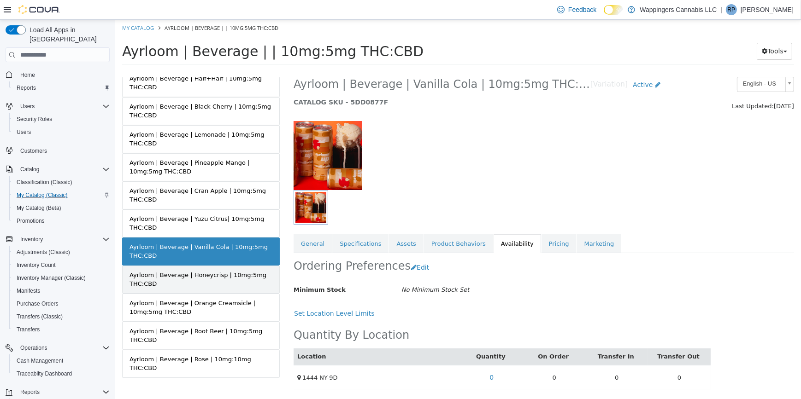 The height and width of the screenshot is (399, 801). What do you see at coordinates (61, 221) in the screenshot?
I see `button: Promotions` at bounding box center [61, 221].